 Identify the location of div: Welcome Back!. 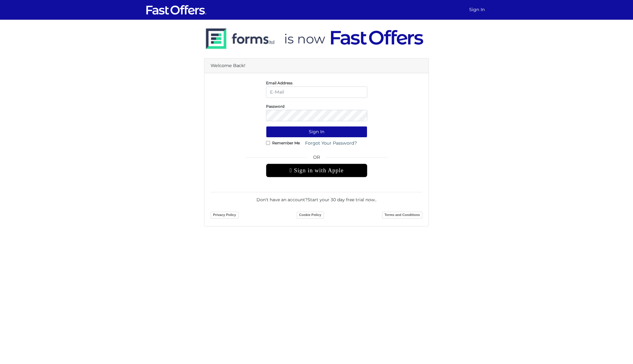
(316, 66).